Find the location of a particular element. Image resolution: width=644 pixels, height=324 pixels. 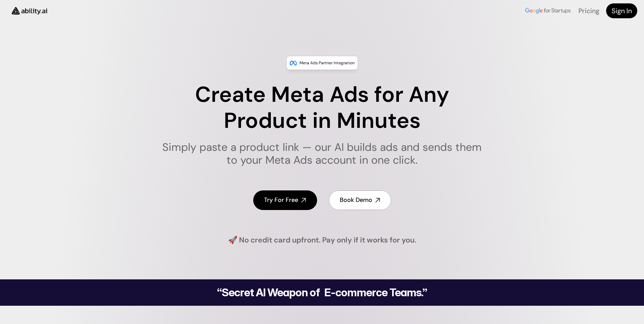

a: Pricing is located at coordinates (589, 11).